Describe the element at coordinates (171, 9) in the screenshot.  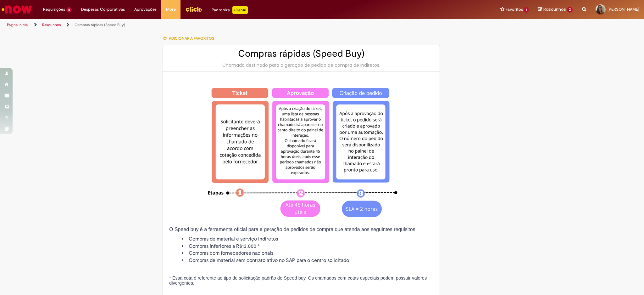
I see `span: More` at that location.